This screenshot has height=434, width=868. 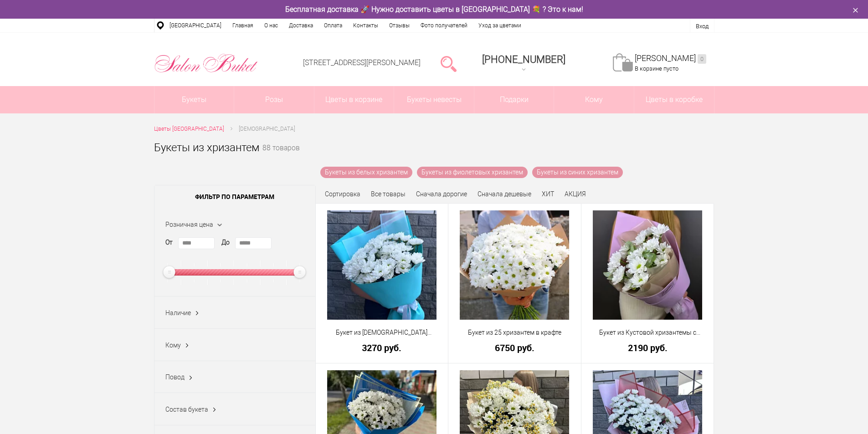 I want to click on a: Все товары, so click(x=388, y=194).